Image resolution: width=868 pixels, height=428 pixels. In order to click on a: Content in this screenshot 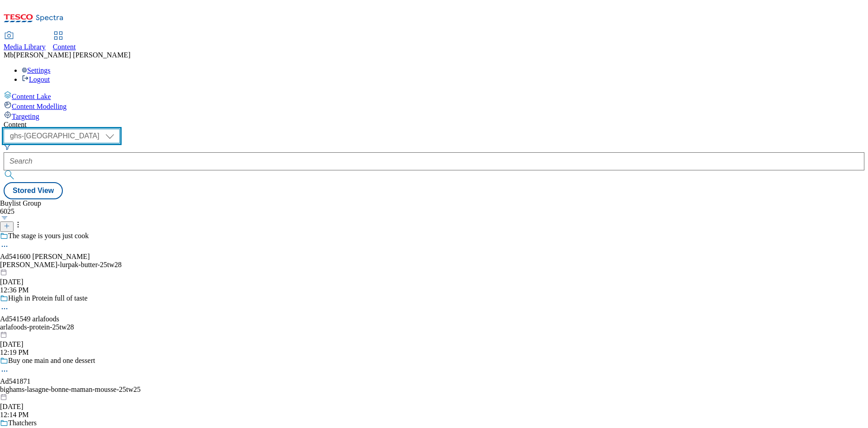, I will do `click(64, 42)`.